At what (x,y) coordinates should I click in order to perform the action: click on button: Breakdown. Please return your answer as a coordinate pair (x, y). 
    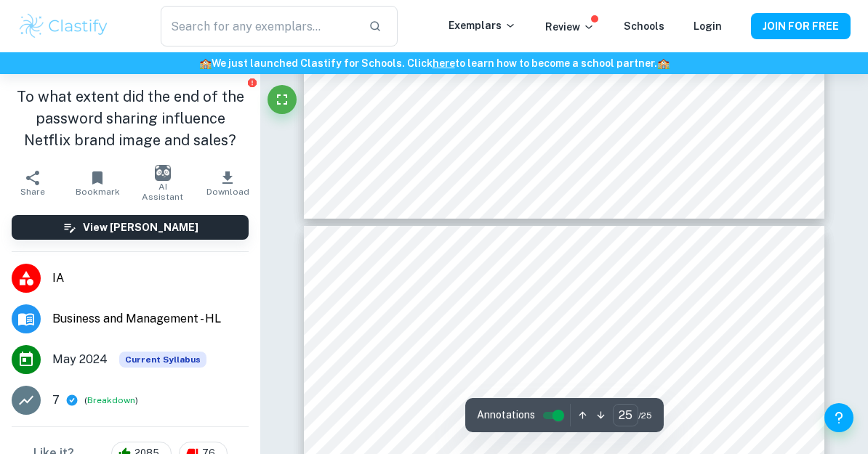
    Looking at the image, I should click on (111, 400).